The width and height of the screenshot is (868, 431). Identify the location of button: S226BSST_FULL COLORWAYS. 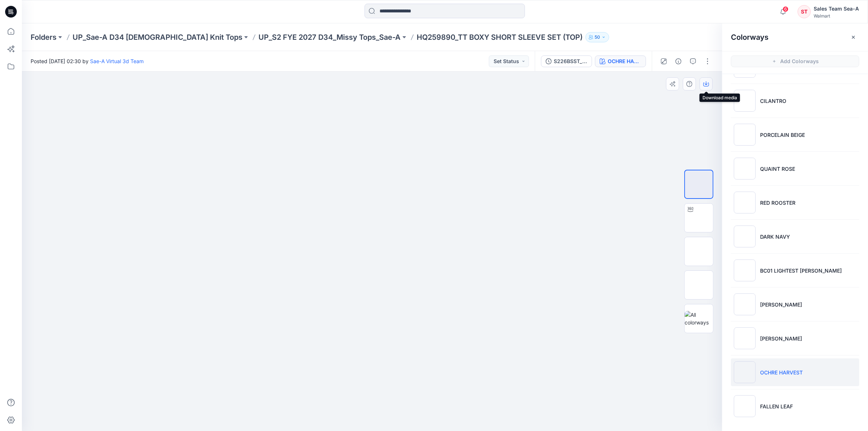
(567, 61).